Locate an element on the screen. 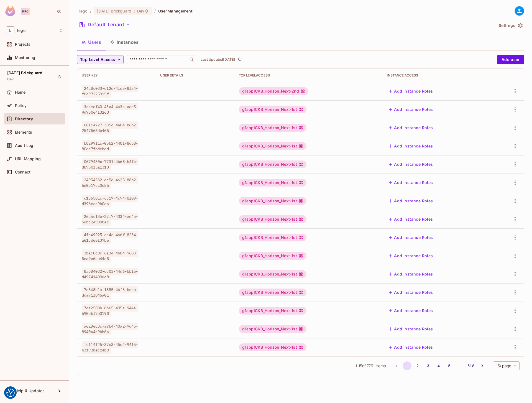 The height and width of the screenshot is (403, 532). span: Directory is located at coordinates (24, 119).